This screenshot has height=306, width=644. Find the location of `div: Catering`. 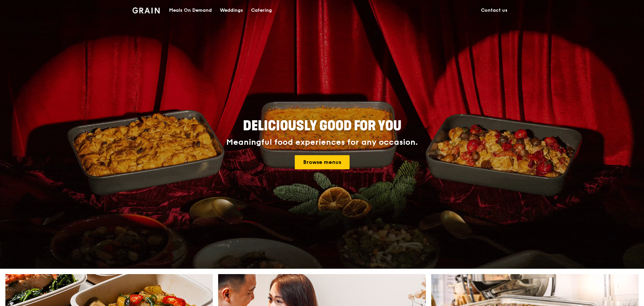

div: Catering is located at coordinates (262, 10).